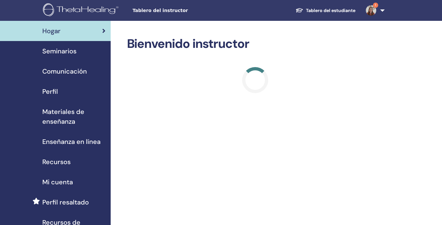  Describe the element at coordinates (65, 202) in the screenshot. I see `span: Perfil resaltado` at that location.